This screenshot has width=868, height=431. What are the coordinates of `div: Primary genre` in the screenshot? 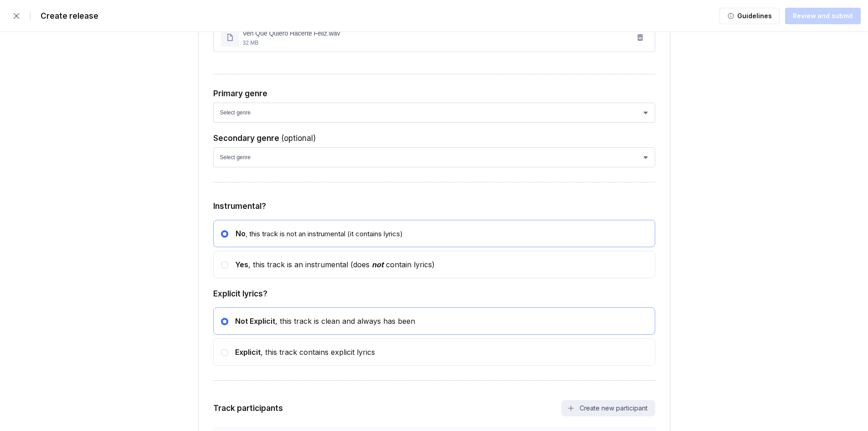 It's located at (434, 93).